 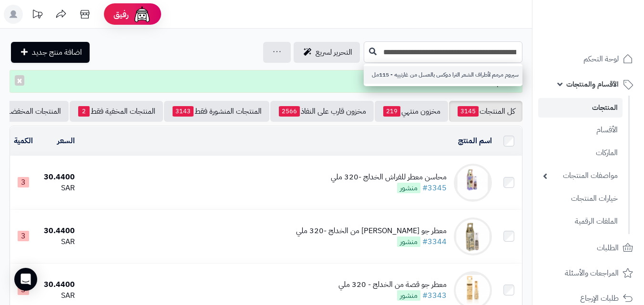 I want to click on img: محاسن معطر للفراش الخدلج -320 ملي, so click(x=473, y=183).